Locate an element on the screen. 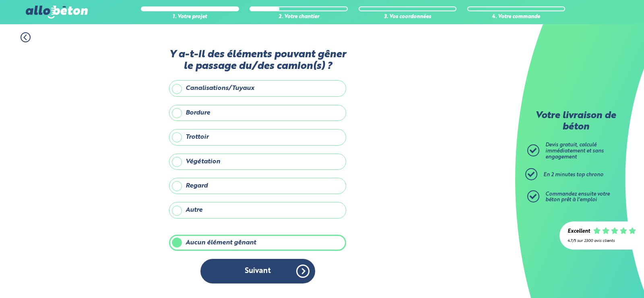 The height and width of the screenshot is (298, 644). span: Commandez ensuite votre béton prêt à l'emploi is located at coordinates (577, 197).